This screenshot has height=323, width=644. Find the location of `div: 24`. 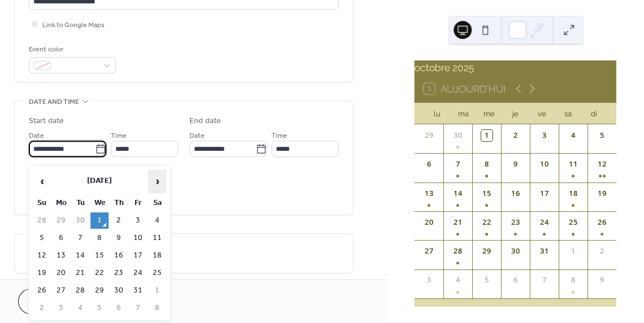

div: 24 is located at coordinates (545, 223).